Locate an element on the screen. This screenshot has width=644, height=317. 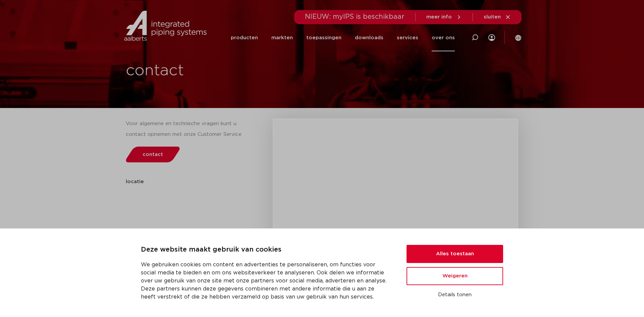
strong: locatie is located at coordinates (135, 181).